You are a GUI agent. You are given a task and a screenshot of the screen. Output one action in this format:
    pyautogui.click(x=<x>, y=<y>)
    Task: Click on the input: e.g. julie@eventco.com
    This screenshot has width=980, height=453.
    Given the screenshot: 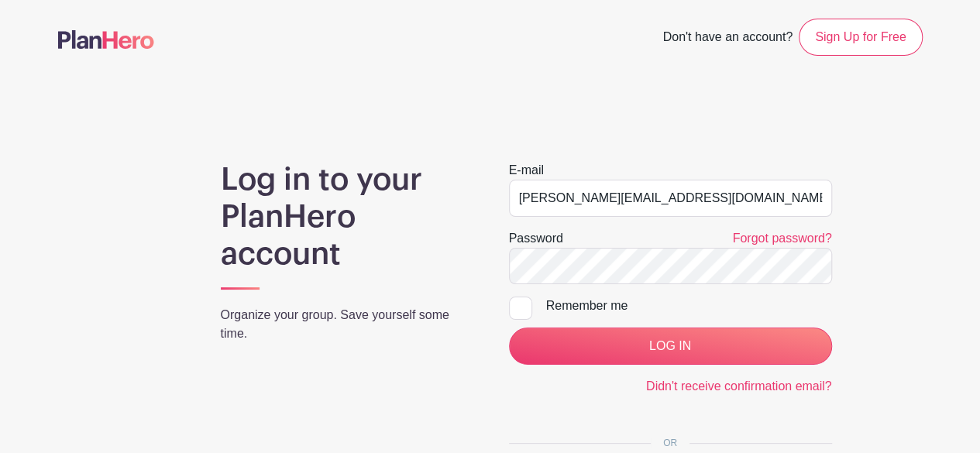 What is the action you would take?
    pyautogui.click(x=670, y=198)
    